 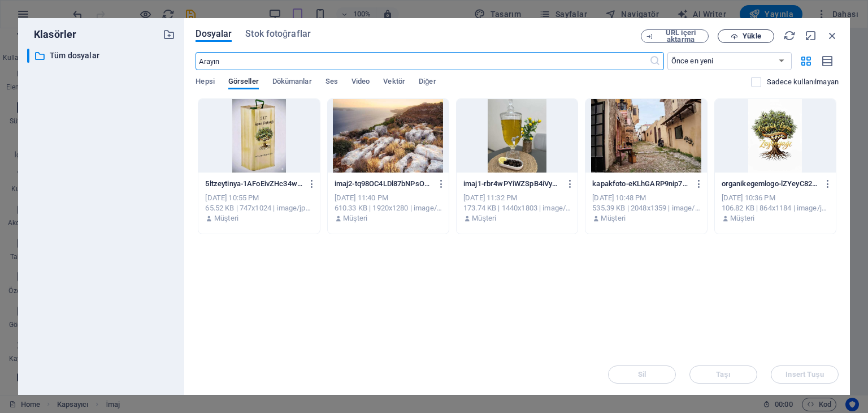 I want to click on span: Hepsi, so click(x=204, y=83).